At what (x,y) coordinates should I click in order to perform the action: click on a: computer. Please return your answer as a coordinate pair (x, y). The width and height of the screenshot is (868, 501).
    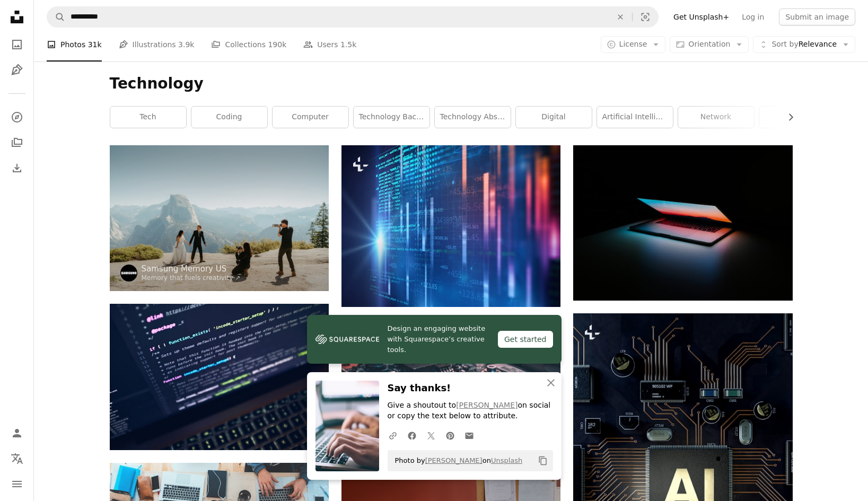
    Looking at the image, I should click on (311, 118).